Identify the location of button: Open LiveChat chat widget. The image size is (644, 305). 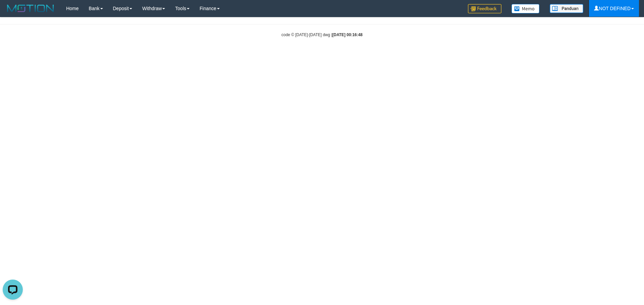
(13, 13).